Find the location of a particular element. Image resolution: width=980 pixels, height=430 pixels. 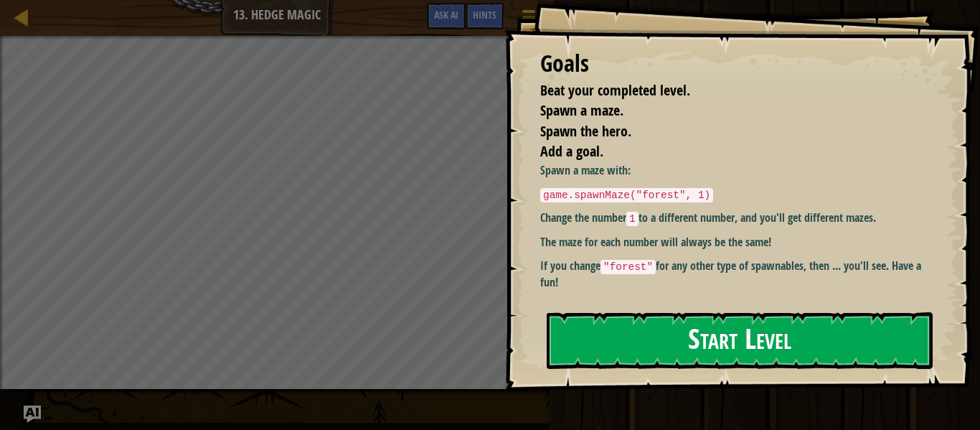

p: The maze for each number will always be the same! is located at coordinates (742, 242).